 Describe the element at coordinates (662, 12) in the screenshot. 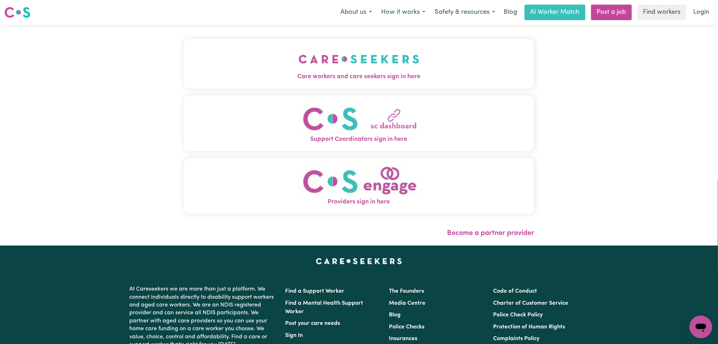

I see `a: Find workers` at that location.